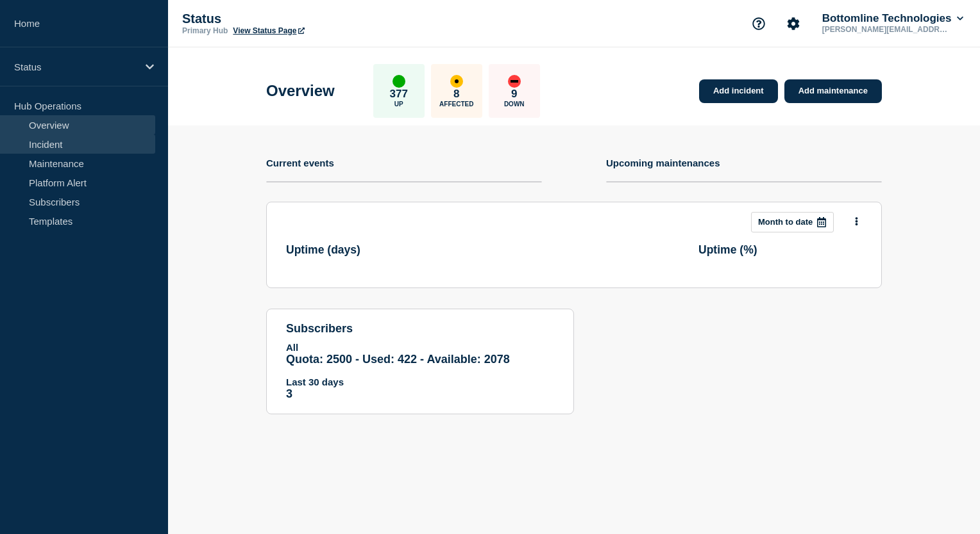 The image size is (980, 534). What do you see at coordinates (457, 82) in the screenshot?
I see `div: affected` at bounding box center [457, 82].